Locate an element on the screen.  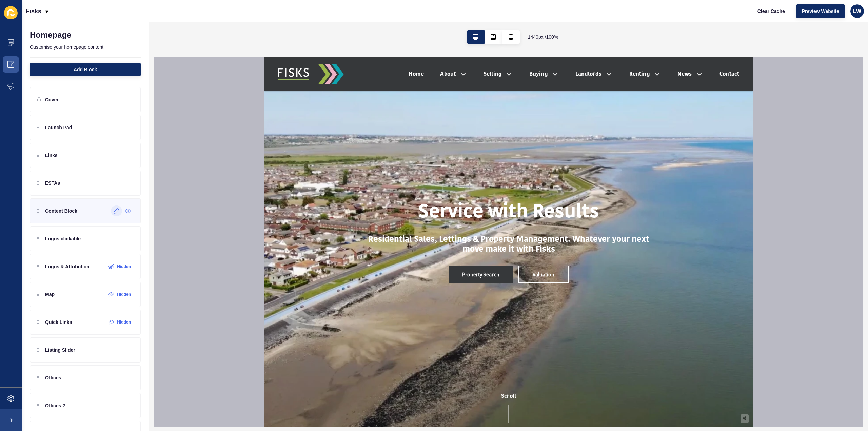
p: ESTAs is located at coordinates (53, 183).